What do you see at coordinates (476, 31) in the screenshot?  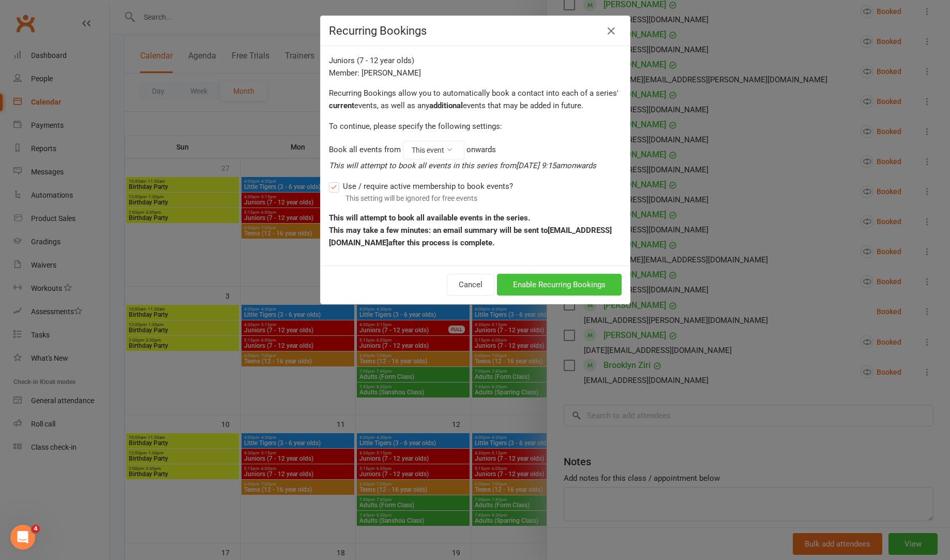 I see `h4: Recurring Bookings` at bounding box center [476, 31].